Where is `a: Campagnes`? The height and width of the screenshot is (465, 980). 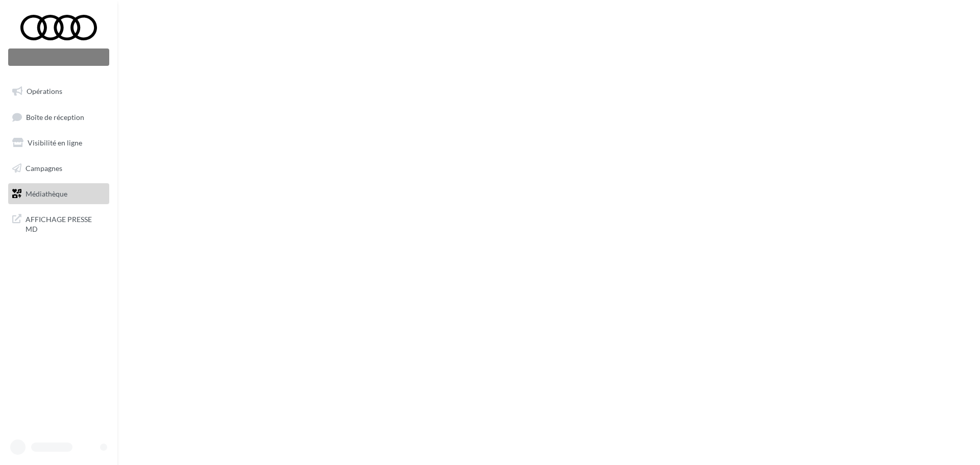 a: Campagnes is located at coordinates (59, 168).